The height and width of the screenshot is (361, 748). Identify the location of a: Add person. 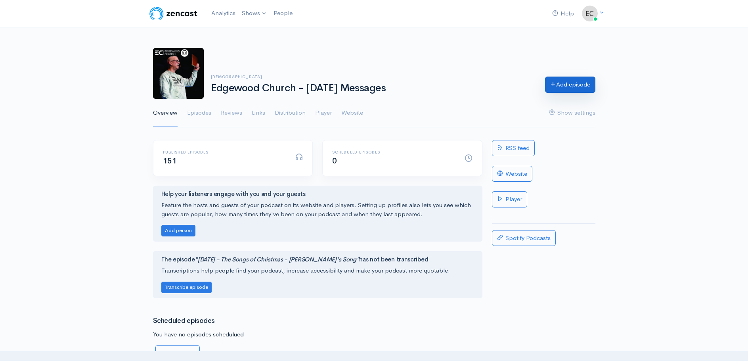
(178, 229).